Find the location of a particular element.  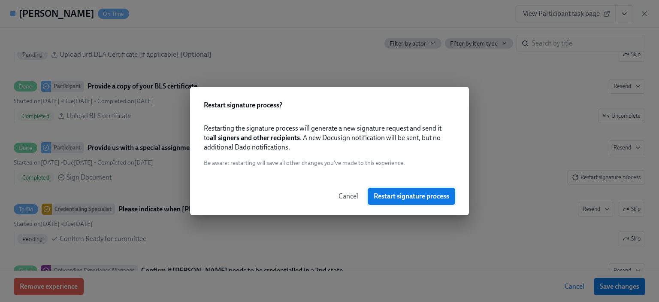

span: Be aware : restarting will save all other changes you've made to this experience . is located at coordinates (304, 163).